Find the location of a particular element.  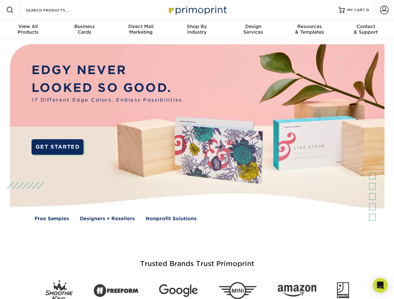

span: Contact is located at coordinates (366, 27).